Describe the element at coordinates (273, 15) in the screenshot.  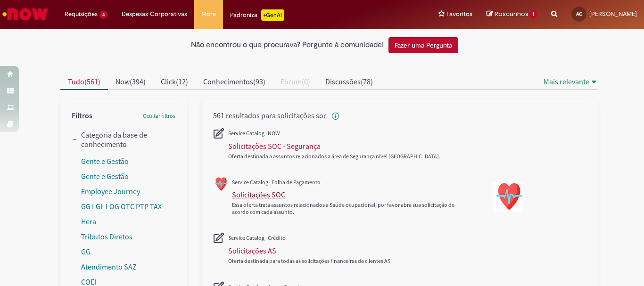
I see `p: +GenAi` at that location.